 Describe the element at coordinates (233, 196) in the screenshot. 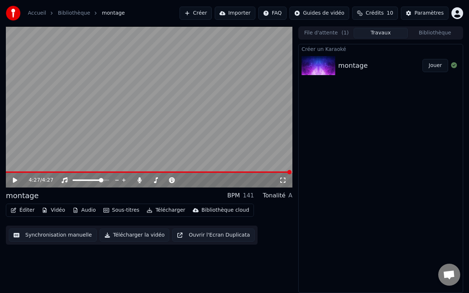

I see `div: BPM` at that location.